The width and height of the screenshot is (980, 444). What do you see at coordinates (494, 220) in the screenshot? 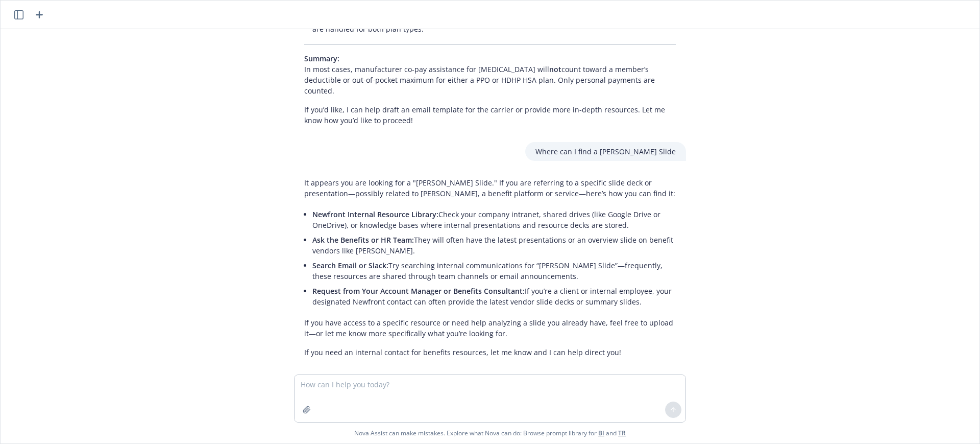
I see `li: Check your company intranet, shared drives (like Google Drive or OneDrive), or knowledge bases wh...` at bounding box center [494, 220].